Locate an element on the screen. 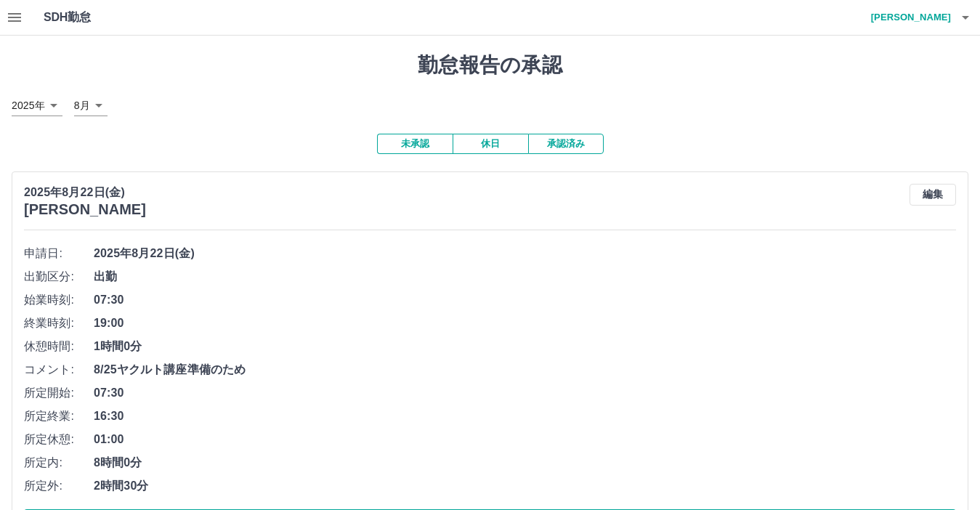 This screenshot has width=980, height=510. span: 出勤 is located at coordinates (525, 277).